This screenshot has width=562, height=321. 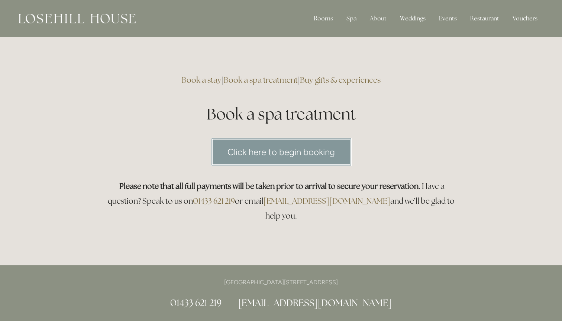 I want to click on div: Weddings, so click(x=412, y=19).